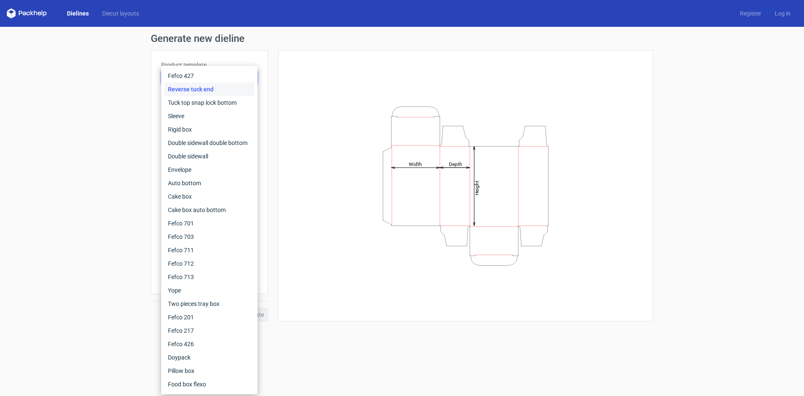 This screenshot has height=396, width=804. What do you see at coordinates (209, 290) in the screenshot?
I see `div: Yope` at bounding box center [209, 290].